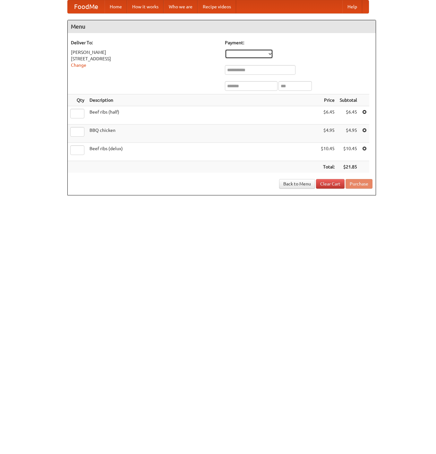 This screenshot has height=454, width=436. Describe the element at coordinates (202, 133) in the screenshot. I see `td: BBQ chicken` at that location.